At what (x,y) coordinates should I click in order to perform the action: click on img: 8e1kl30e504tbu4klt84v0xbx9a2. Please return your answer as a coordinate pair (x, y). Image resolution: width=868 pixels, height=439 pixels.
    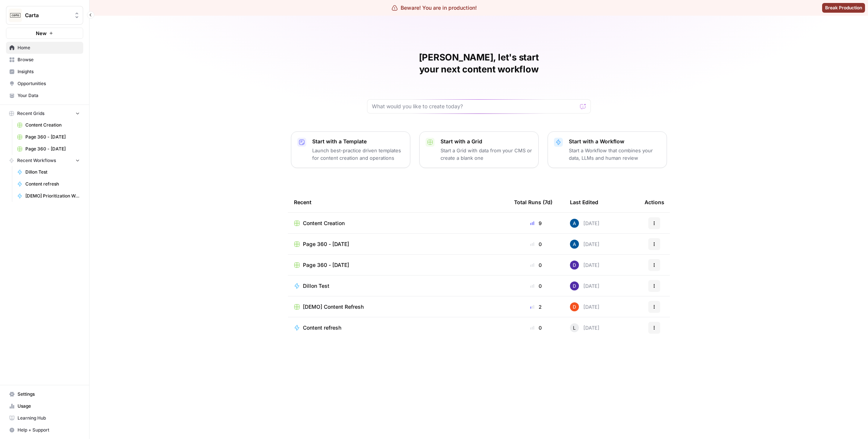
    Looking at the image, I should click on (574, 306).